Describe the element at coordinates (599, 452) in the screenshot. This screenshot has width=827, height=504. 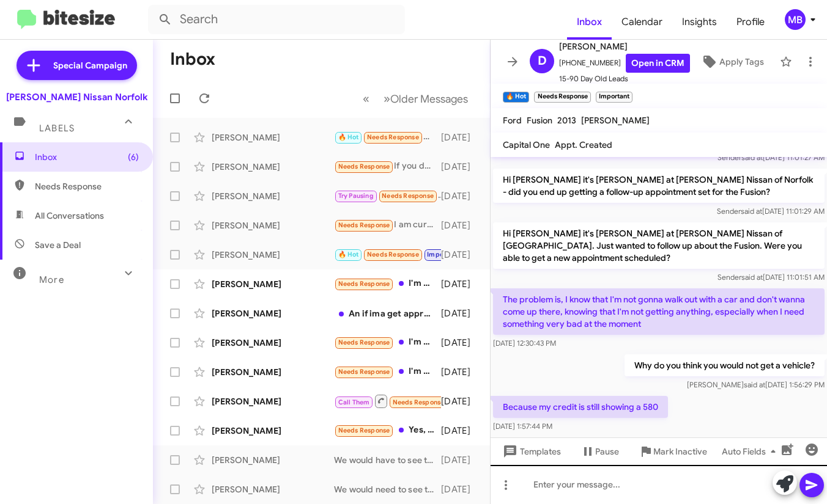
I see `button: Pause` at that location.